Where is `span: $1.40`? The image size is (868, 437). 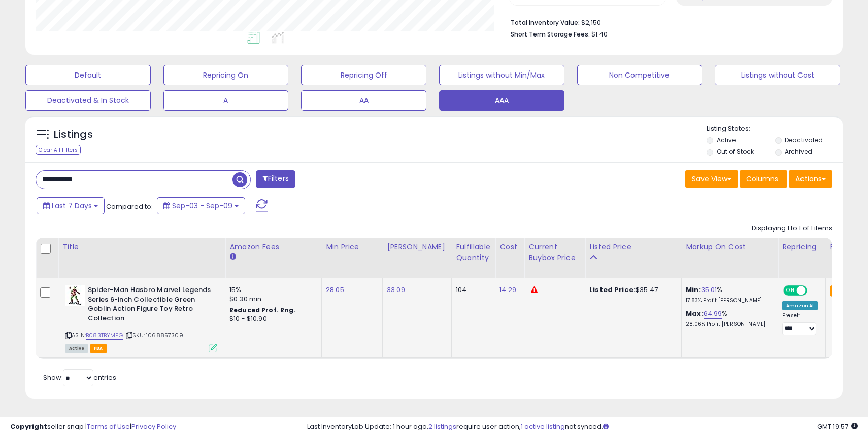
span: $1.40 is located at coordinates (600, 34).